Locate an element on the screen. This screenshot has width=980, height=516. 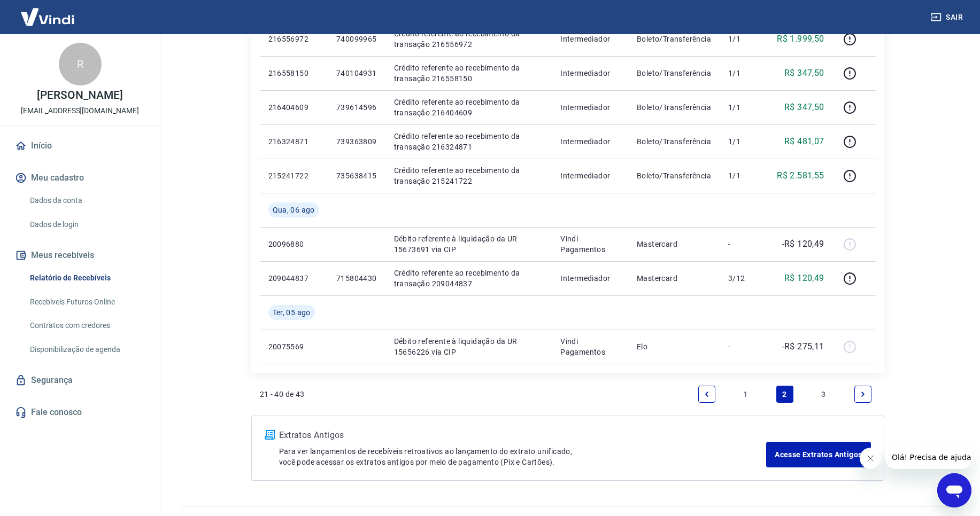
button: Meus recebíveis is located at coordinates (80, 255).